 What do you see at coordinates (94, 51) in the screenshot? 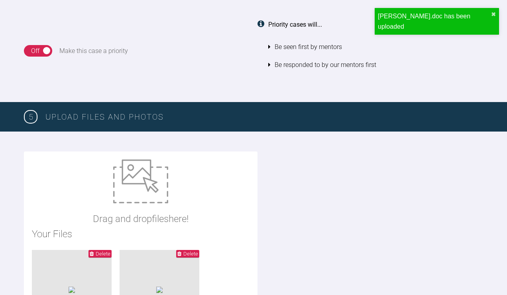
I see `div: Make this case a priority` at bounding box center [94, 51].